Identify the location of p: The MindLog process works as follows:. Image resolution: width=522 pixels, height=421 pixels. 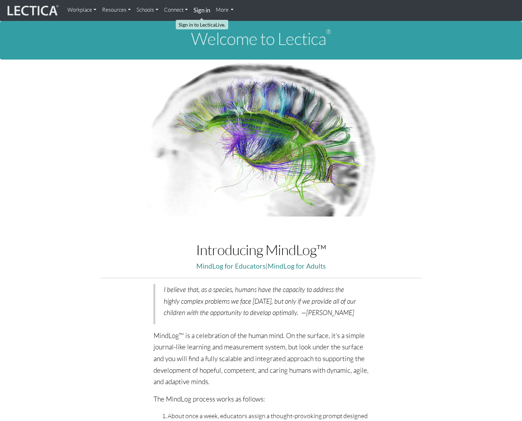
(261, 399).